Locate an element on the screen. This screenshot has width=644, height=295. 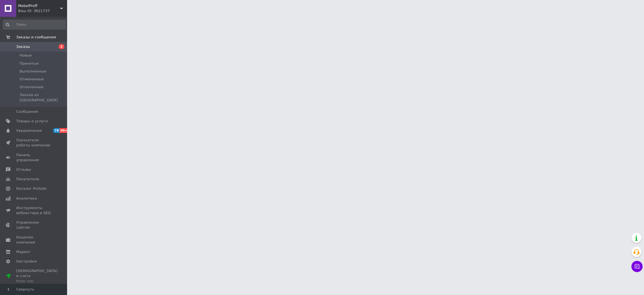
span: Каталог ProSale is located at coordinates (31, 189).